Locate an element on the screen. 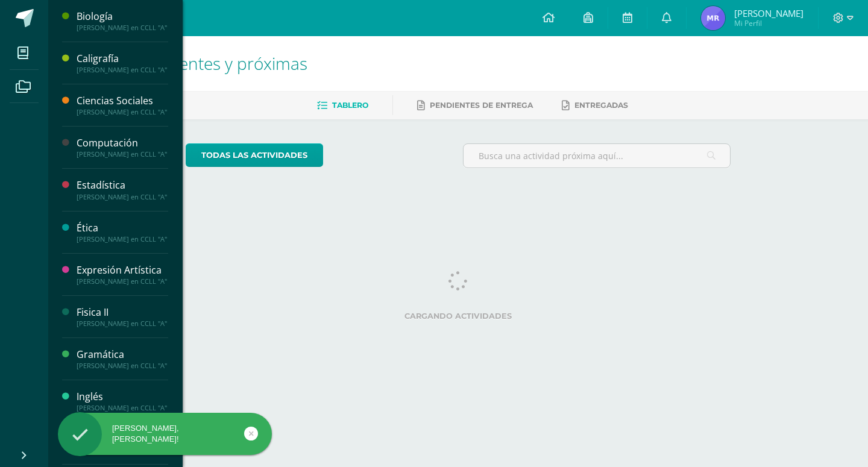  div: Gramática is located at coordinates (122, 354).